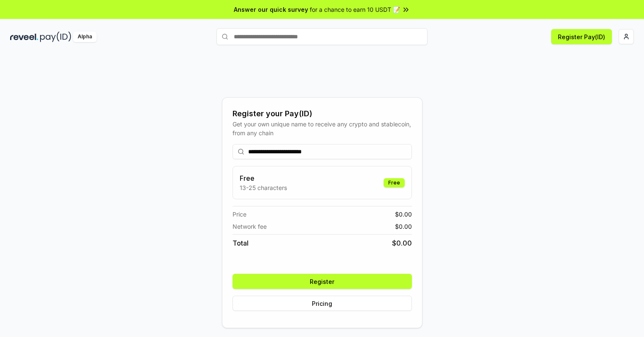  Describe the element at coordinates (355, 9) in the screenshot. I see `span: for a chance to earn 10 USDT 📝` at that location.